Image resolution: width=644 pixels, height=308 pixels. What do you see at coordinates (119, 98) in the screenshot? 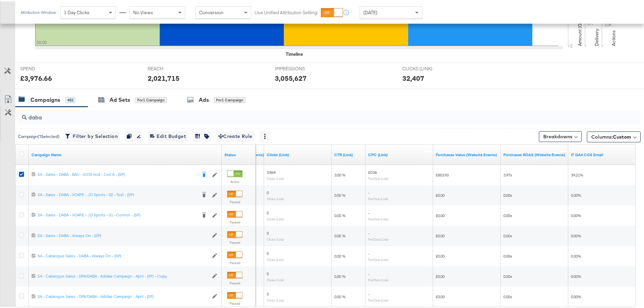
I see `div: Ad Sets` at bounding box center [119, 98].